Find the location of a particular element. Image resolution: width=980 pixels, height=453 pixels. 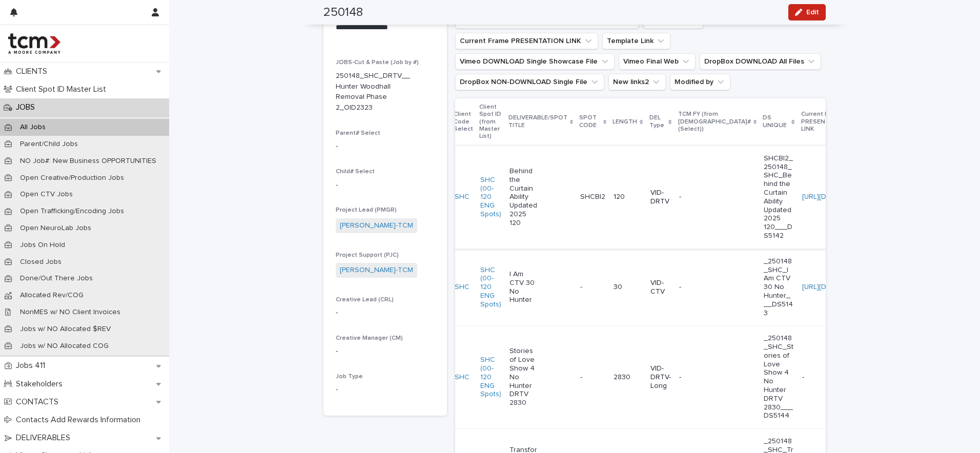

p: Open Creative/Production Jobs is located at coordinates (72, 178).